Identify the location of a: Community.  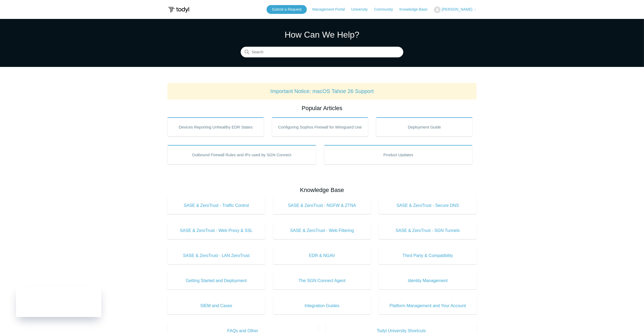
(386, 10).